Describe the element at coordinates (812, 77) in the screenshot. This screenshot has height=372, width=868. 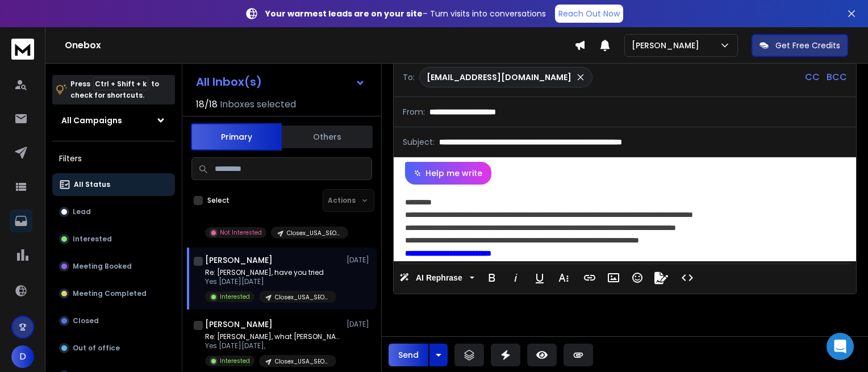
I see `p: CC` at that location.